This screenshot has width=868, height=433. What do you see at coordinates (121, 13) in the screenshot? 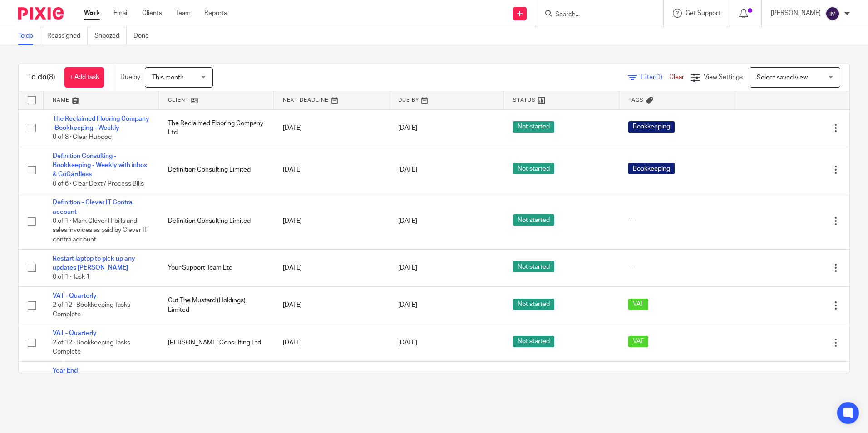
I see `a: Email` at bounding box center [121, 13].